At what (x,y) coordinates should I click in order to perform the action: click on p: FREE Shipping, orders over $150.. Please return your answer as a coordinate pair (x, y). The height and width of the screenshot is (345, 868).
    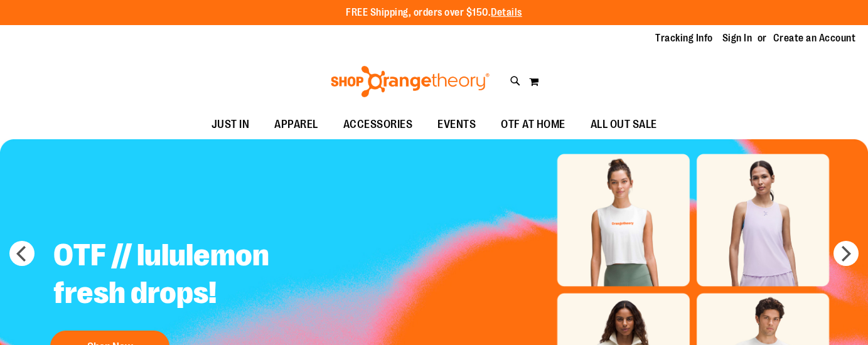
    Looking at the image, I should click on (433, 12).